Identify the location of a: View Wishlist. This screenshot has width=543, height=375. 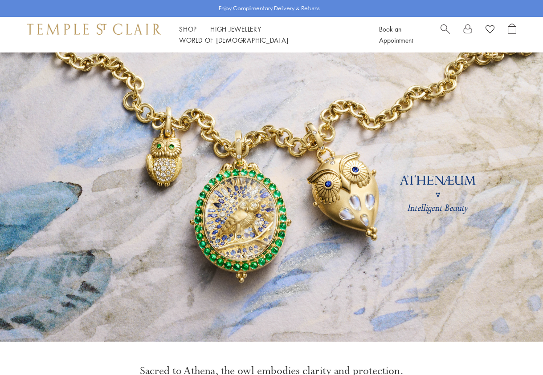
(490, 30).